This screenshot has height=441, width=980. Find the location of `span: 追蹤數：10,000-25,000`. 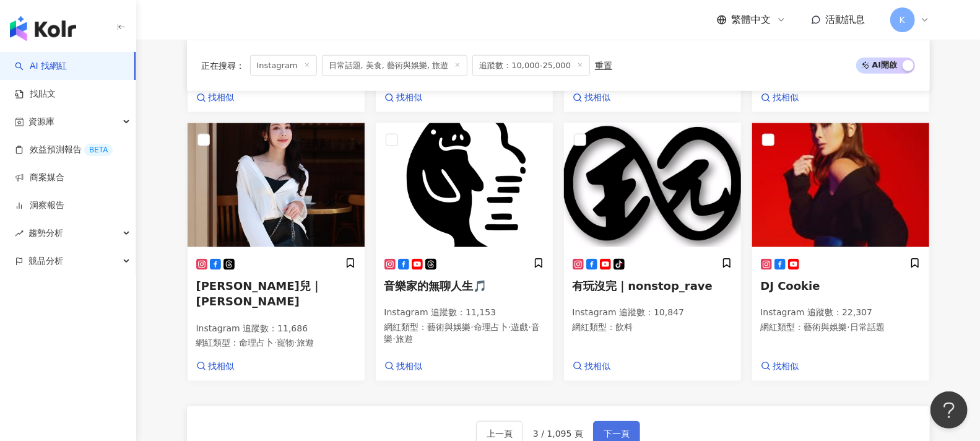

span: 追蹤數：10,000-25,000 is located at coordinates (531, 65).